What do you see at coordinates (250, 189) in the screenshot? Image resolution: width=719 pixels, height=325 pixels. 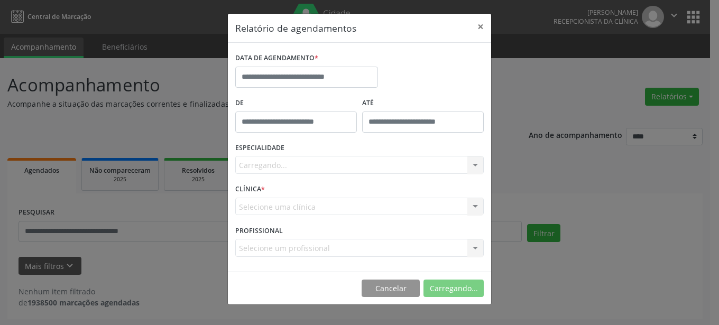 I see `label: CLÍNICA` at bounding box center [250, 189].